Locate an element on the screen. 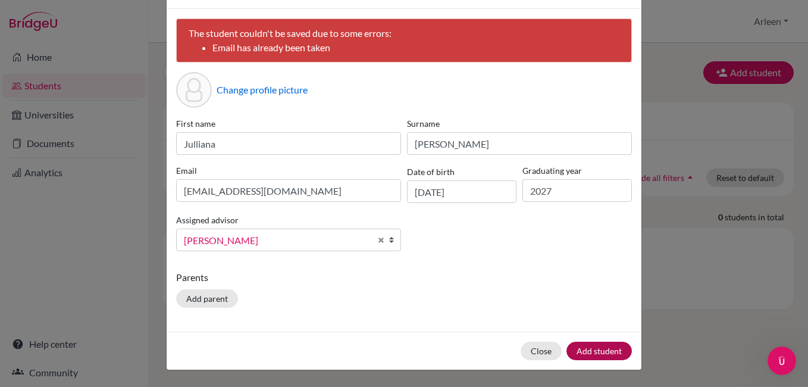 The image size is (808, 387). label: Surname is located at coordinates (519, 123).